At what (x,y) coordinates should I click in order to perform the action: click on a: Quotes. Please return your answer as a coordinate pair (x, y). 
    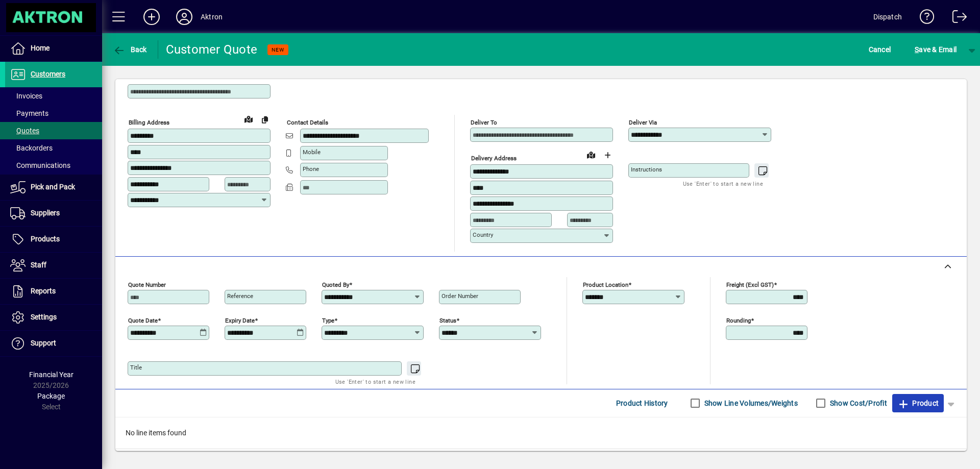
    Looking at the image, I should click on (54, 130).